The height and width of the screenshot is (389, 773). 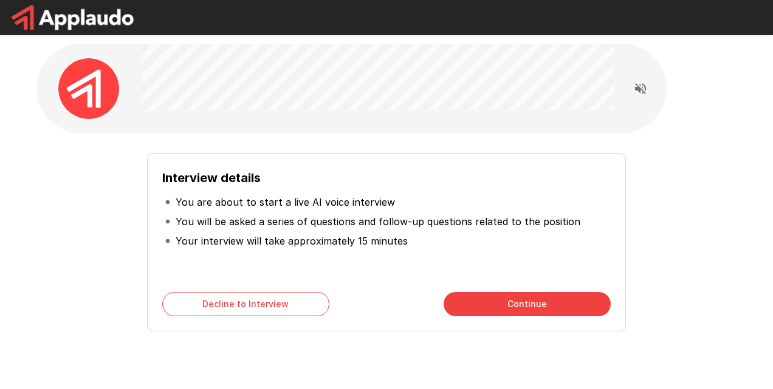 I want to click on p: Your interview will take approximately 15 minutes, so click(x=292, y=241).